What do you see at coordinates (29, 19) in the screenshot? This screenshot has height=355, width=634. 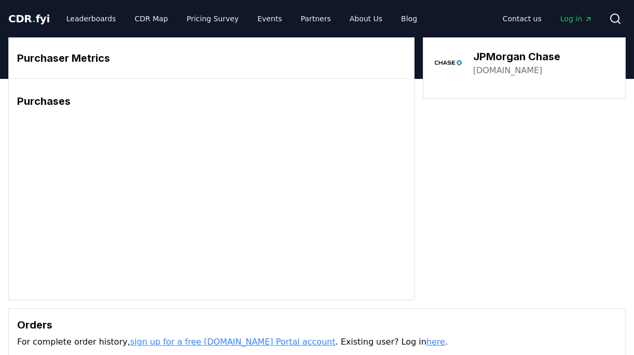 I see `span: CDR fyi` at bounding box center [29, 19].